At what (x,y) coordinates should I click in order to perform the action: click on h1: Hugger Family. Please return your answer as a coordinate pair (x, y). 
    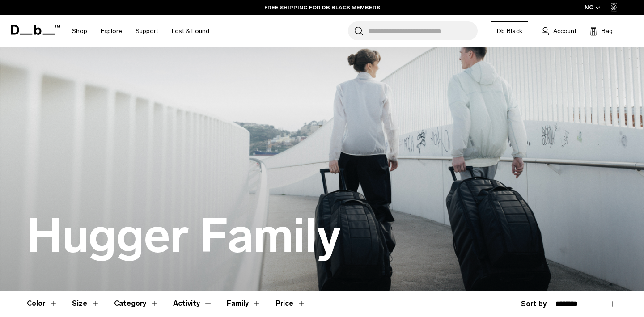
    Looking at the image, I should click on (184, 236).